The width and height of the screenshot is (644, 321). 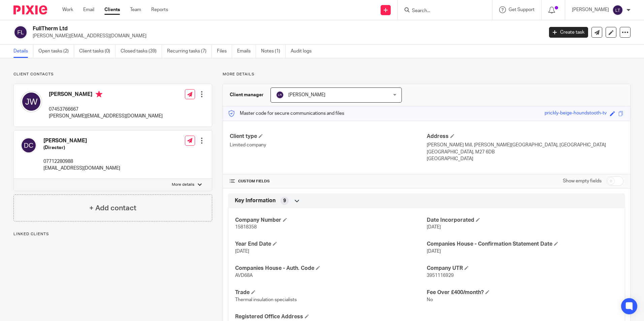 What do you see at coordinates (244, 276) in the screenshot?
I see `span: AVD68A` at bounding box center [244, 276].